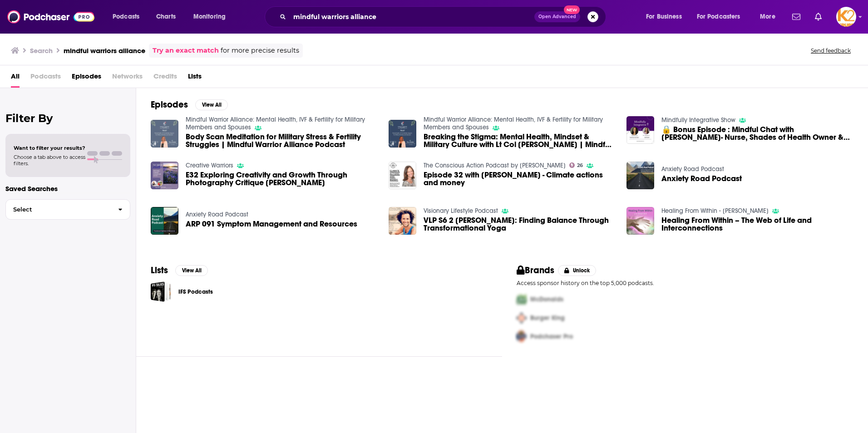 The width and height of the screenshot is (868, 433). I want to click on span: Healing From Within – The Web of Life and Interconnections, so click(757, 224).